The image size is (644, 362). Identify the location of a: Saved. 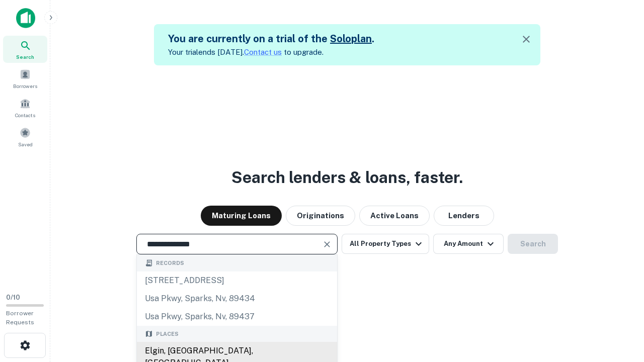
(25, 137).